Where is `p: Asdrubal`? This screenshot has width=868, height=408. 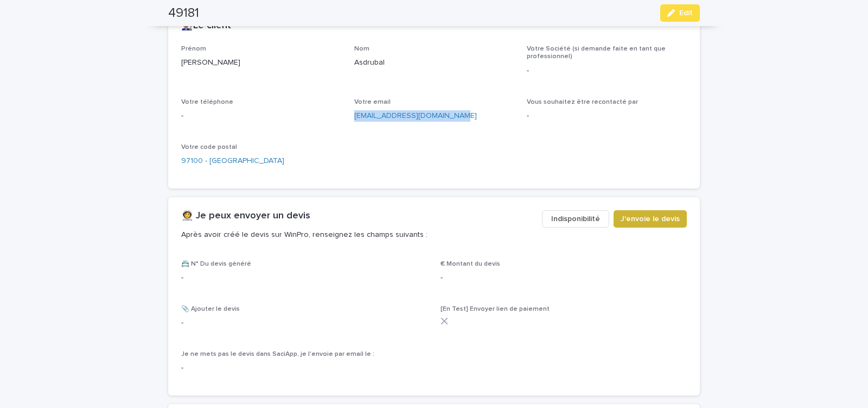 p: Asdrubal is located at coordinates (434, 62).